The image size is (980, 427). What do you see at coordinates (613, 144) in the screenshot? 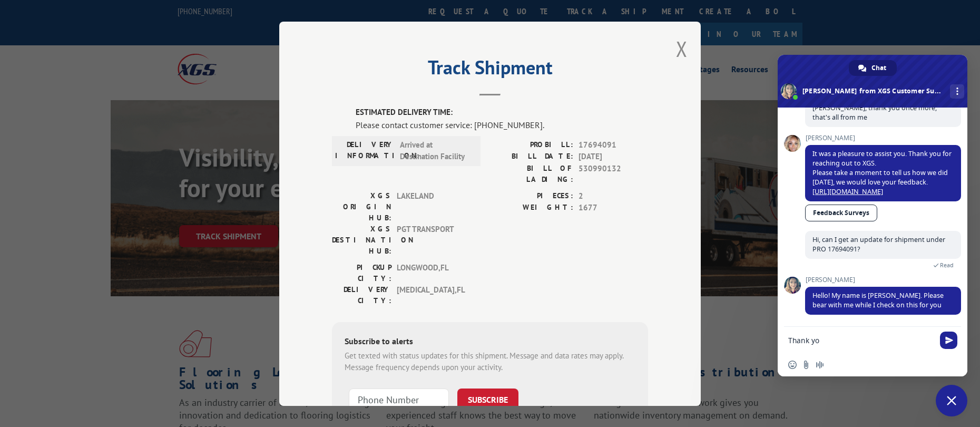
I see `span: 17694091` at bounding box center [613, 144].